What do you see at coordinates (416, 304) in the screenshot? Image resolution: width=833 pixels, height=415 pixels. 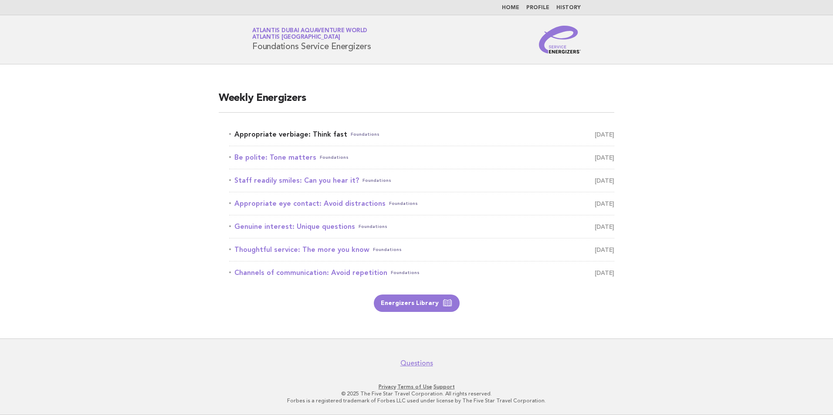 I see `a: Energizers Library` at bounding box center [416, 304].